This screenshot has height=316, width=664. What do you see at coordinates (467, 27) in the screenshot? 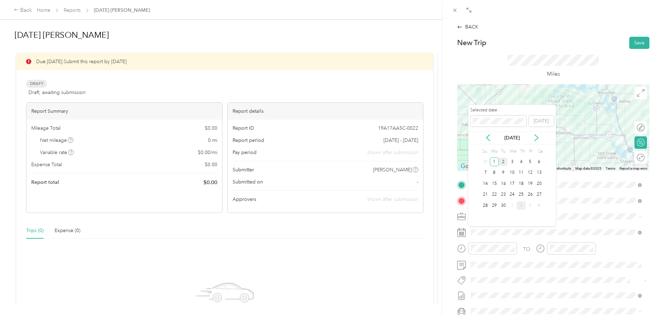
I see `div: BACK` at bounding box center [467, 27].